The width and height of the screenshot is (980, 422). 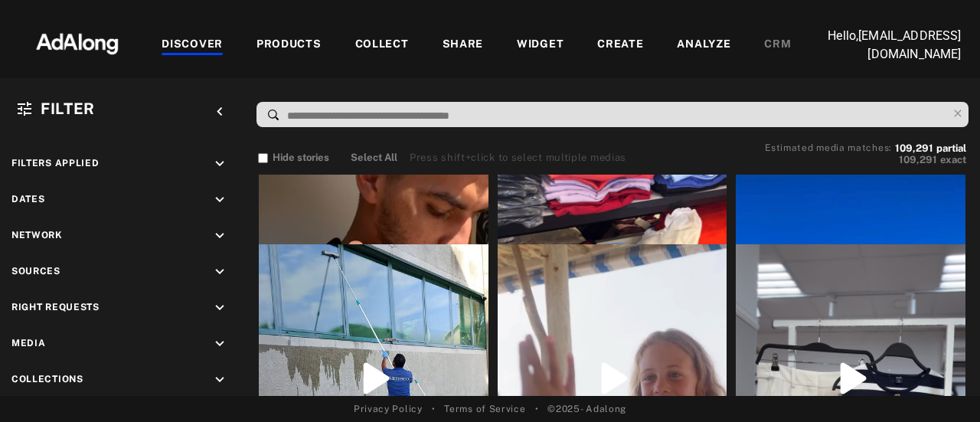 What do you see at coordinates (829, 148) in the screenshot?
I see `span: Estimated media matches:` at bounding box center [829, 148].